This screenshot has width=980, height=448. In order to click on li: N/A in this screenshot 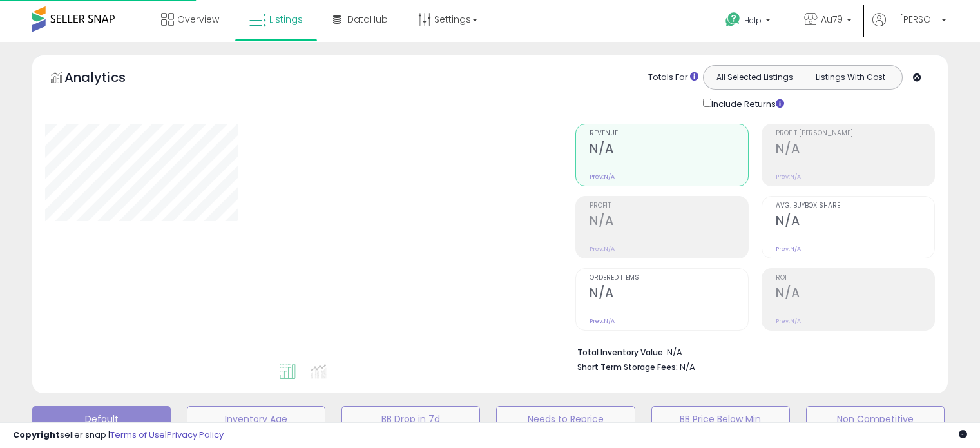, I will do `click(751, 351)`.